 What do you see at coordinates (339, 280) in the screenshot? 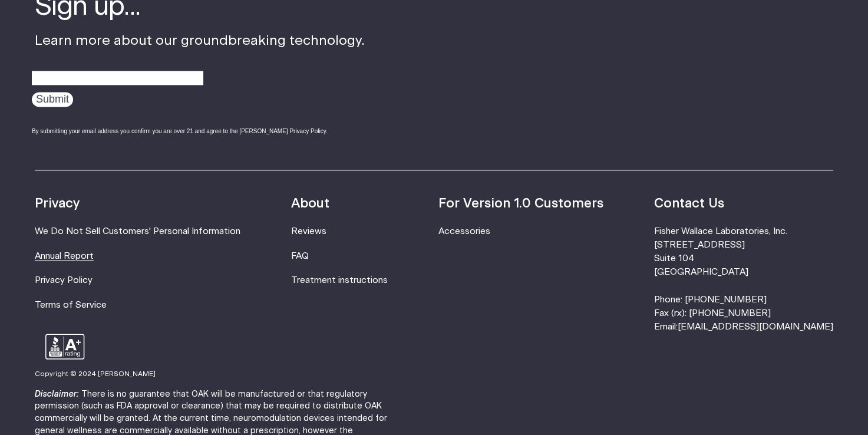
I see `a: Treatment instructions` at bounding box center [339, 280].